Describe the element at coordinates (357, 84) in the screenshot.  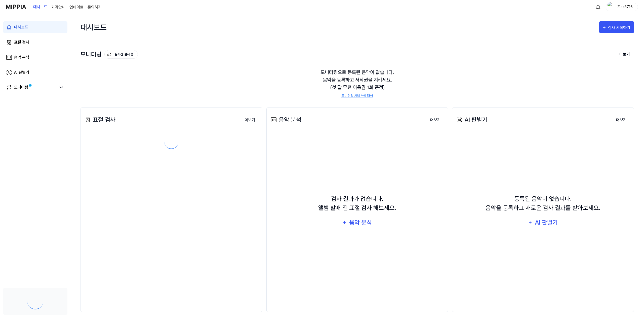
I see `div: 모니터링으로 등록된 음악이 없습니다. 음악을 등록하고 저작권을 지키세요. (첫 달 무료 이용권 1회 증정)` at that location.